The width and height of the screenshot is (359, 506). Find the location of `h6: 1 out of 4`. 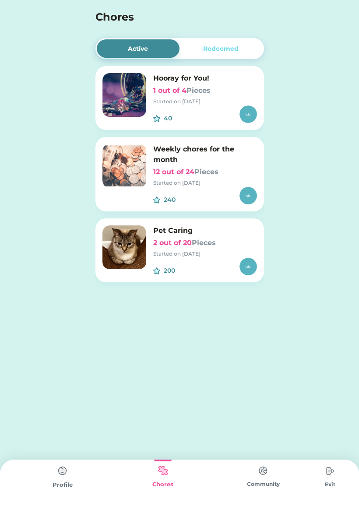

h6: 1 out of 4 is located at coordinates (205, 91).